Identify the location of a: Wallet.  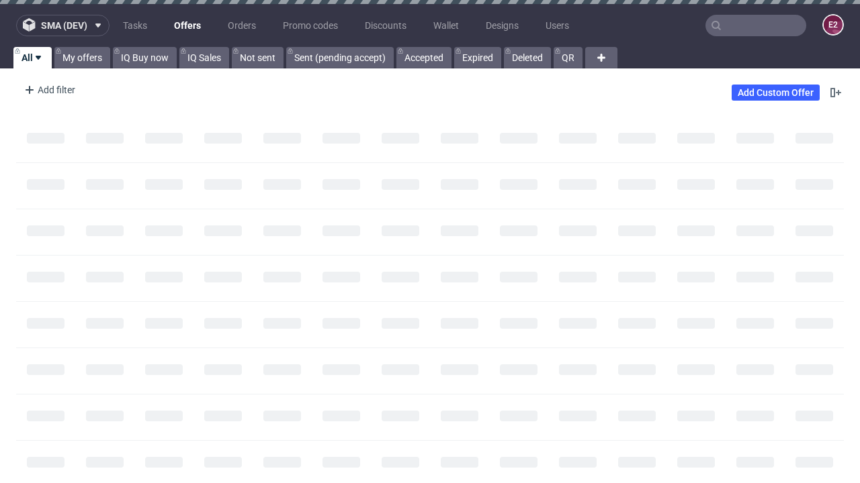
(446, 26).